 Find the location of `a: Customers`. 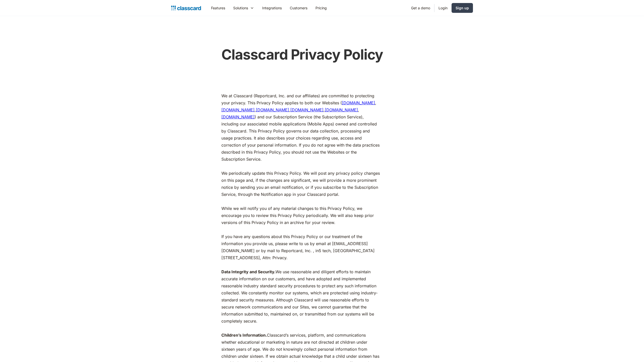

a: Customers is located at coordinates (299, 8).